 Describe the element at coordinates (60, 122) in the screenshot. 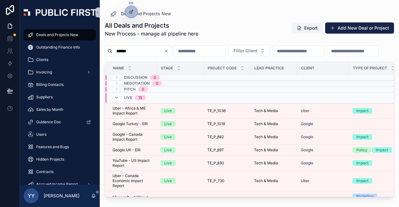

I see `a: Guidance Doc` at that location.